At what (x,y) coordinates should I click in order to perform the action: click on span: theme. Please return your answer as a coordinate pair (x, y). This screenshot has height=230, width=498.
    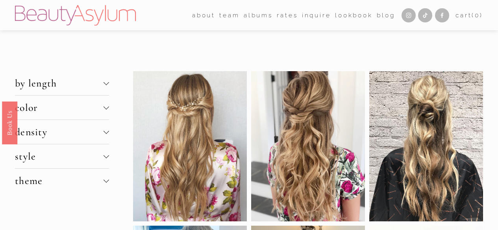
    Looking at the image, I should click on (59, 181).